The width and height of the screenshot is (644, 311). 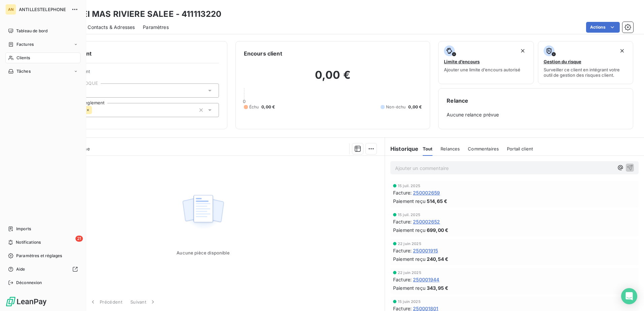 I want to click on span: 514,65 €, so click(x=437, y=201).